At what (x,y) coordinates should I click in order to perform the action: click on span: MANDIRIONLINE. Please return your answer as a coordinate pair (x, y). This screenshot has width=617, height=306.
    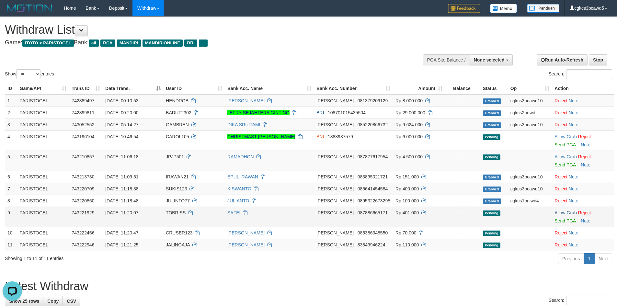
    Looking at the image, I should click on (163, 43).